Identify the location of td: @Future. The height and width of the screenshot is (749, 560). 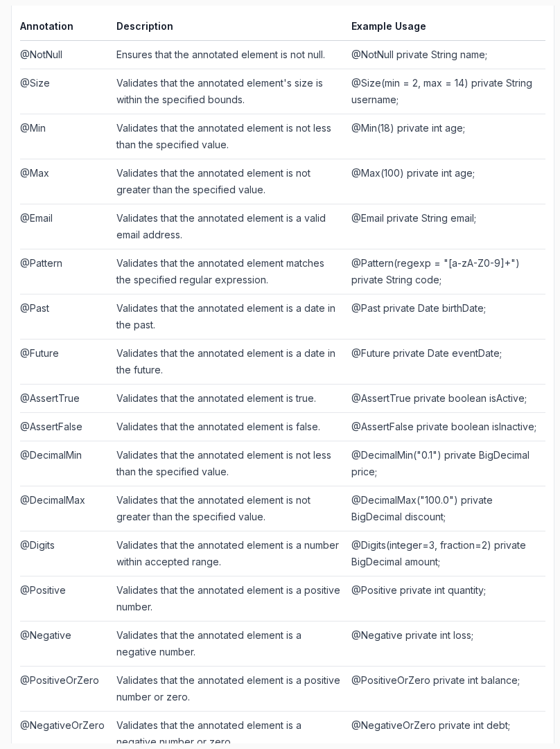
(65, 361).